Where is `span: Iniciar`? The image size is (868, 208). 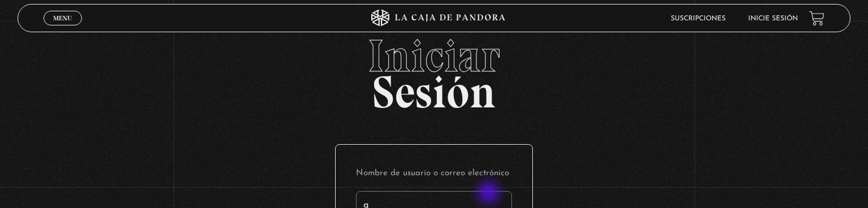 span: Iniciar is located at coordinates (434, 56).